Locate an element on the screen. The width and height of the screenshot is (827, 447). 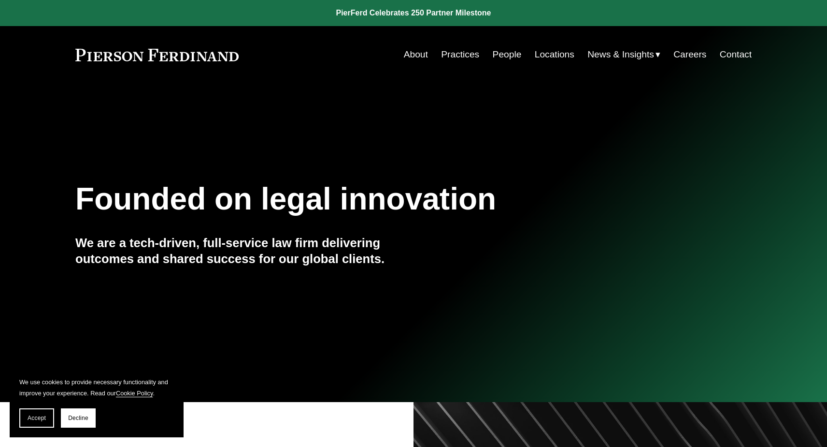
section: Cookie banner is located at coordinates (97, 402).